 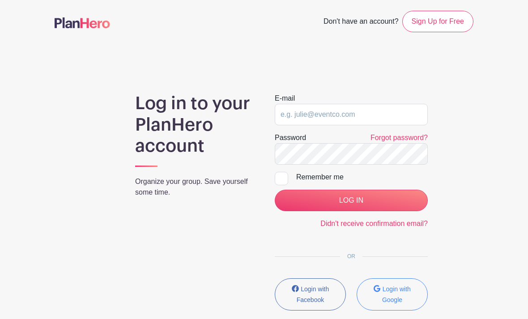 What do you see at coordinates (351, 200) in the screenshot?
I see `input: LOG IN` at bounding box center [351, 200].